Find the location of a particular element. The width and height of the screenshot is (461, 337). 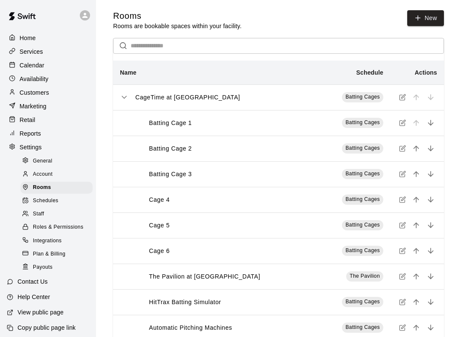

p: Home is located at coordinates (28, 38).